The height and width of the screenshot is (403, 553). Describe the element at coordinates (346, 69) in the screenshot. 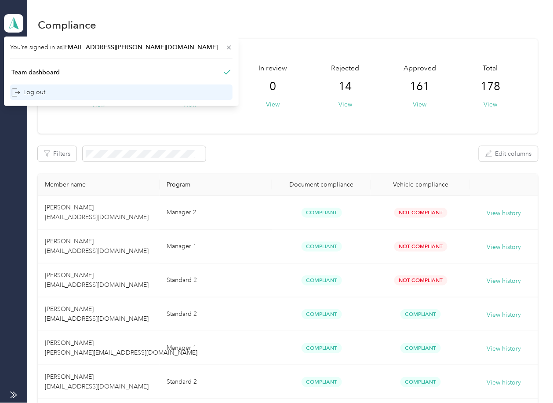

I see `span: Rejected` at that location.